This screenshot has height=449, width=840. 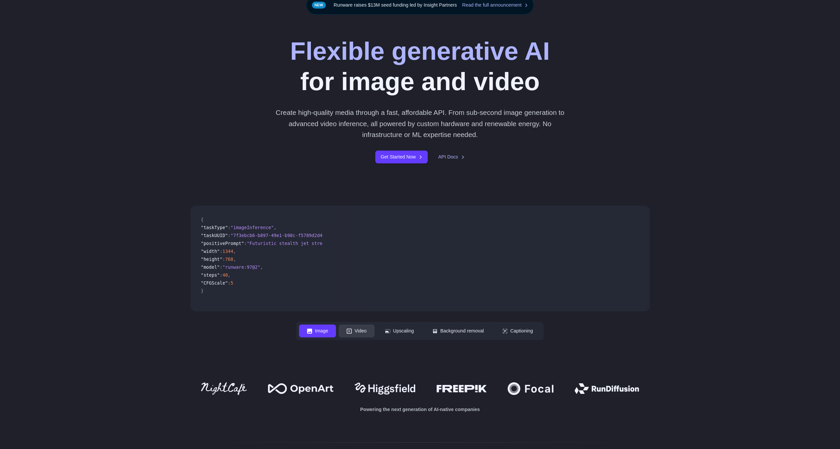 I want to click on p: Create high-quality media through a fast, affordable API. From sub-second image generation to adv..., so click(x=420, y=123).